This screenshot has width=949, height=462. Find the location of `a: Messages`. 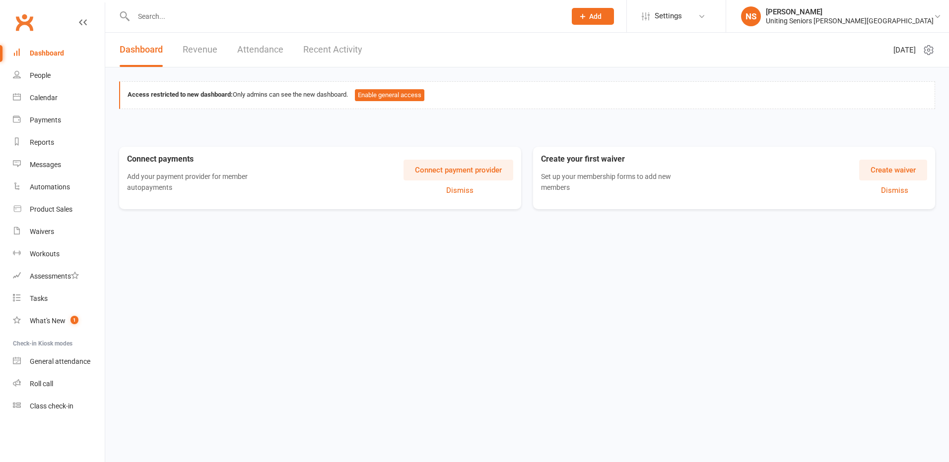

a: Messages is located at coordinates (59, 165).